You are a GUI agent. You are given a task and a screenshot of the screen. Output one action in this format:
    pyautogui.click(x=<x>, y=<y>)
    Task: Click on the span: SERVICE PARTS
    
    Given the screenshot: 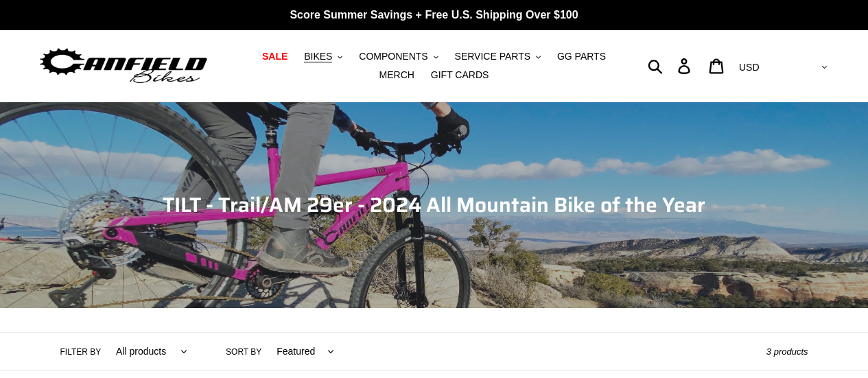 What is the action you would take?
    pyautogui.click(x=492, y=56)
    